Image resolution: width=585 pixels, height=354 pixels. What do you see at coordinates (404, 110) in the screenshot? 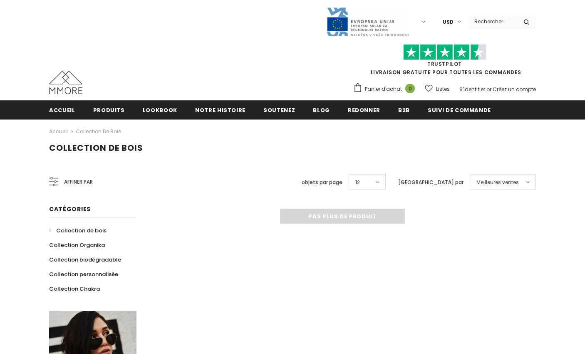
I see `span: B2B` at bounding box center [404, 110].